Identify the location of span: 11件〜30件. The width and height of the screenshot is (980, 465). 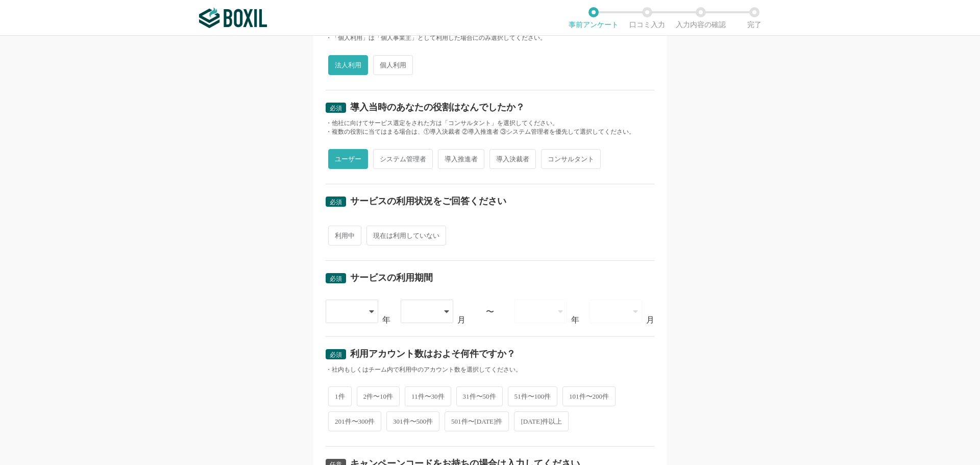
(428, 396).